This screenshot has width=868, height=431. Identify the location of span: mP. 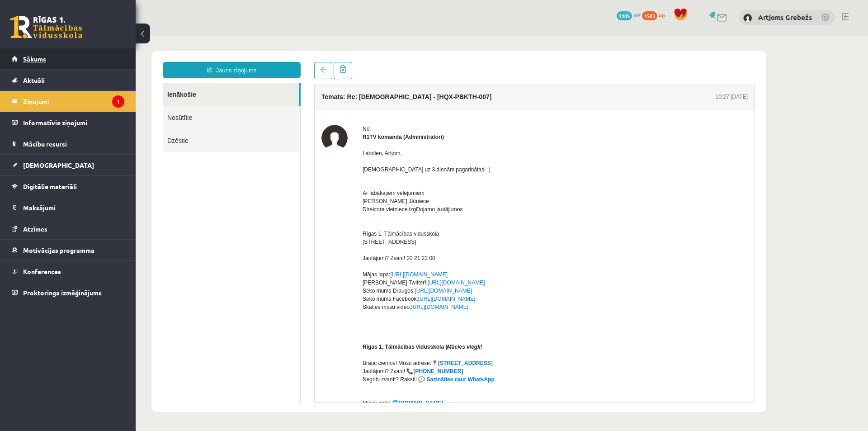
(637, 15).